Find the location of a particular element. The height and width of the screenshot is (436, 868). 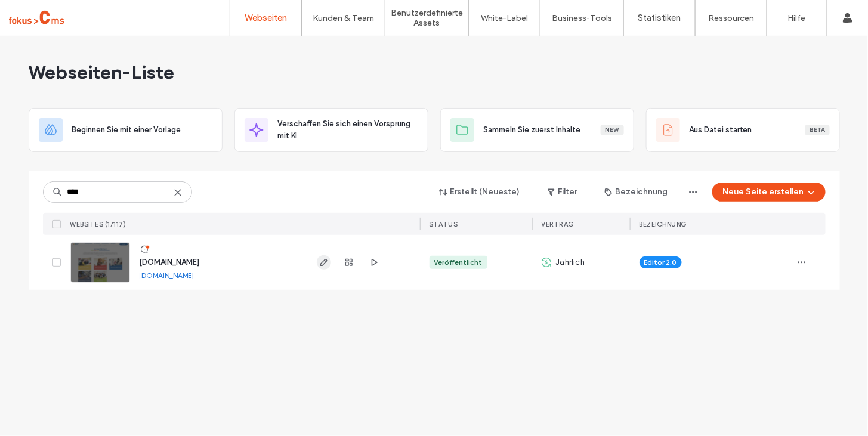

label: White-Label is located at coordinates (504, 18).